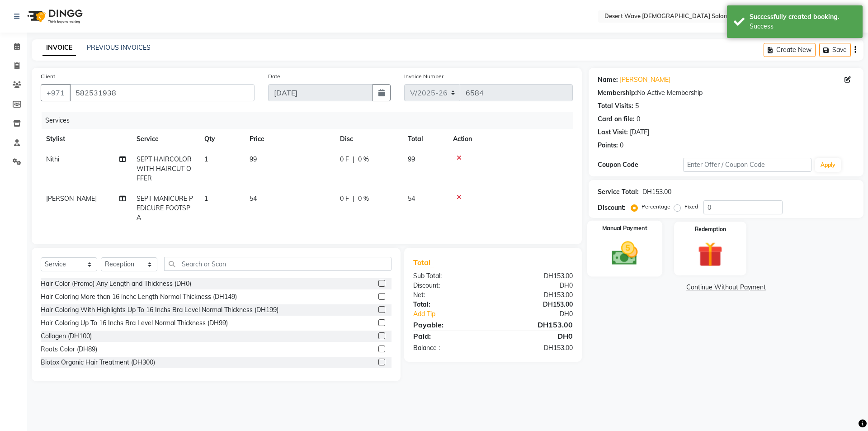 Image resolution: width=868 pixels, height=431 pixels. I want to click on th: Stylist, so click(86, 139).